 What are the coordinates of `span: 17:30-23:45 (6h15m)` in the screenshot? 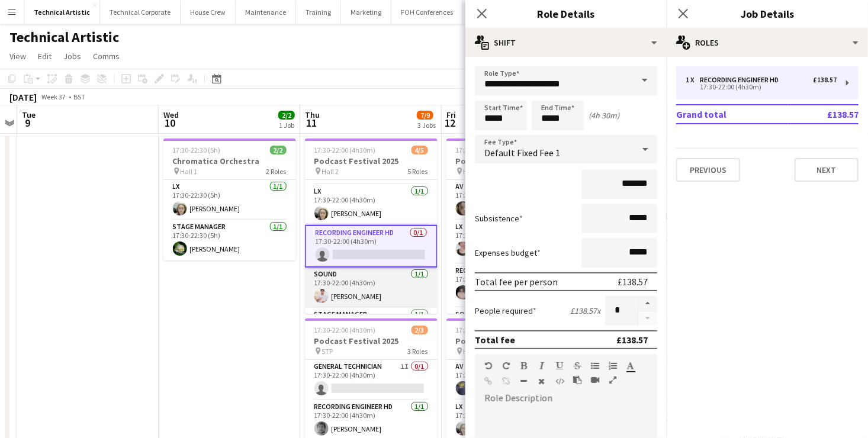 It's located at (487, 330).